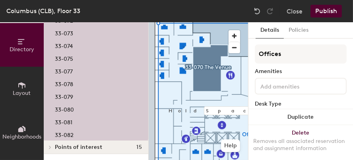 The height and width of the screenshot is (160, 353). I want to click on div: Amenities, so click(300, 72).